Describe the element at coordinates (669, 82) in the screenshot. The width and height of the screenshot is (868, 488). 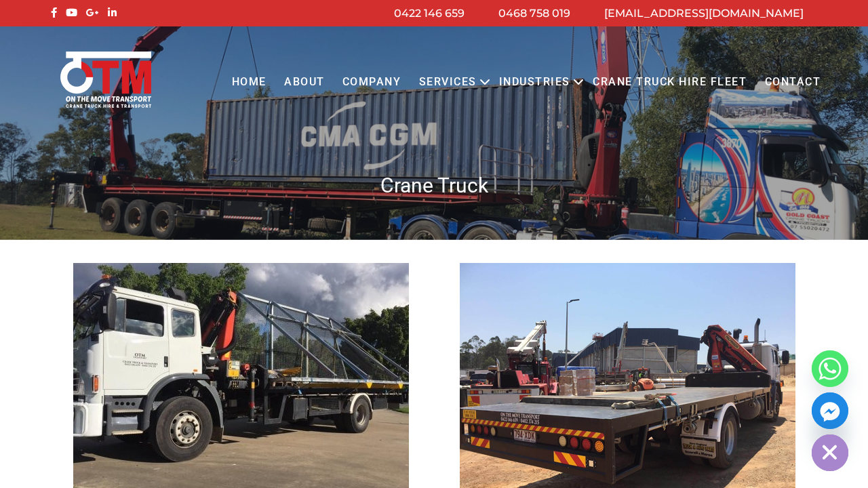
I see `a: Crane Truck Hire Fleet` at that location.